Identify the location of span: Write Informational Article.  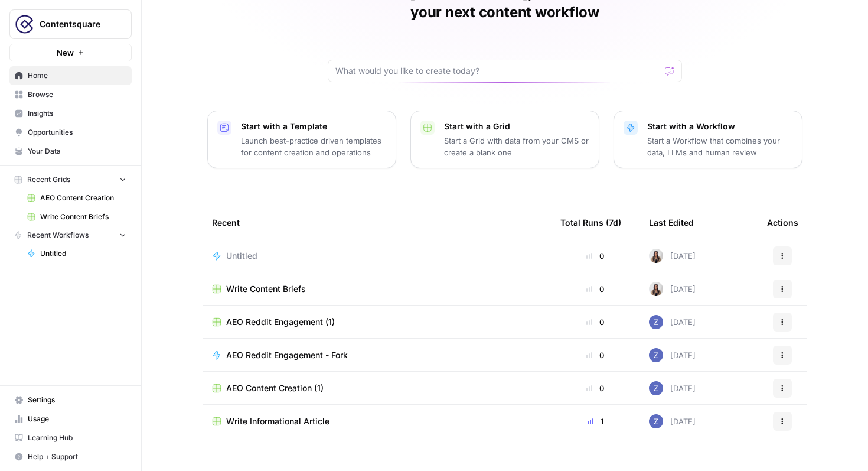
(278, 421).